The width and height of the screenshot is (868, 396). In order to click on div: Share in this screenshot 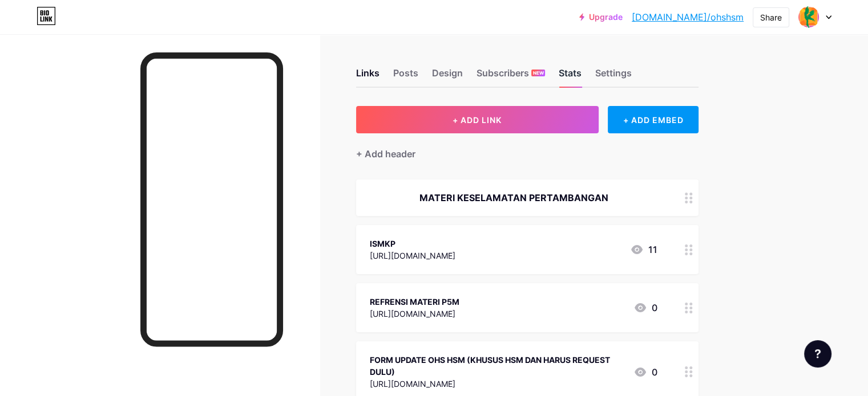, I will do `click(771, 17)`.